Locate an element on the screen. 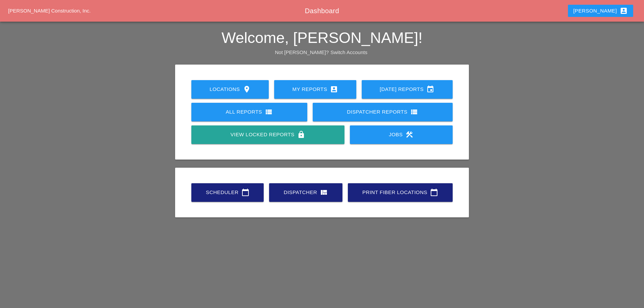 Image resolution: width=644 pixels, height=308 pixels. div: Jobs is located at coordinates (401, 135).